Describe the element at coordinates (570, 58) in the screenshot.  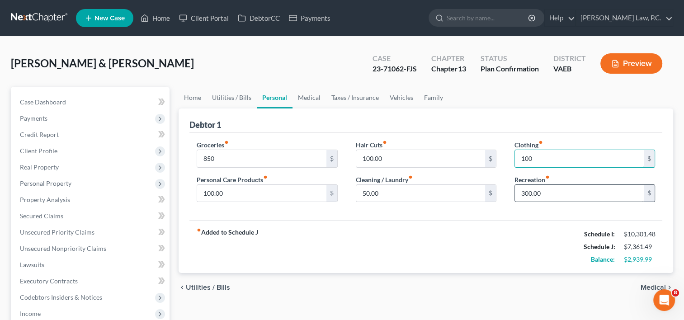
I see `div: District` at that location.